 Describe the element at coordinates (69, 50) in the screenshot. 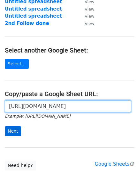

I see `h4: Select another Google Sheet:` at that location.